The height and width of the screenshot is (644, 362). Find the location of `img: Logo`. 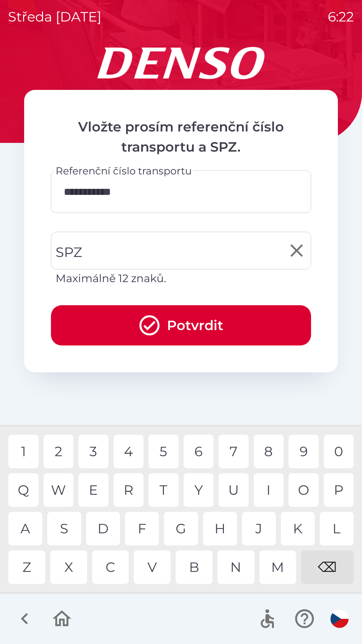

img: Logo is located at coordinates (181, 63).